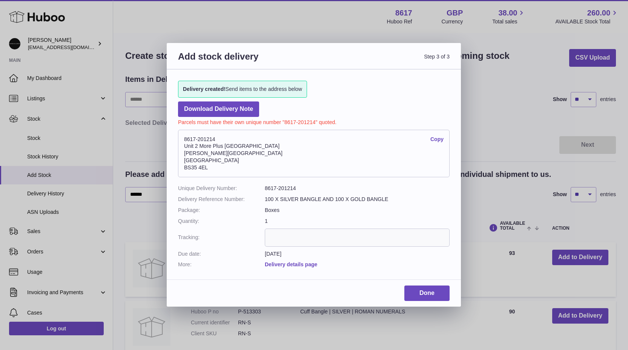 The image size is (628, 350). What do you see at coordinates (427, 293) in the screenshot?
I see `a: Done` at bounding box center [427, 293].